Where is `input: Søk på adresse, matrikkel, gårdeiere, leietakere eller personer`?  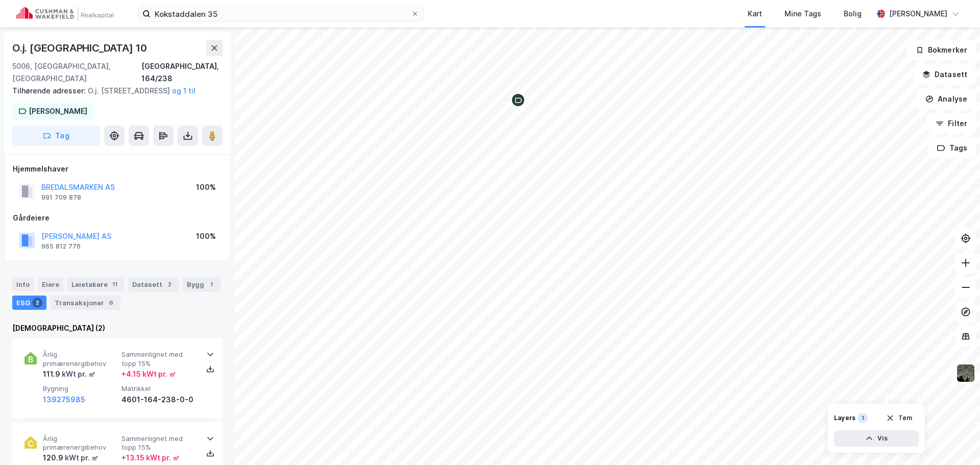 input: Søk på adresse, matrikkel, gårdeiere, leietakere eller personer is located at coordinates (281, 14).